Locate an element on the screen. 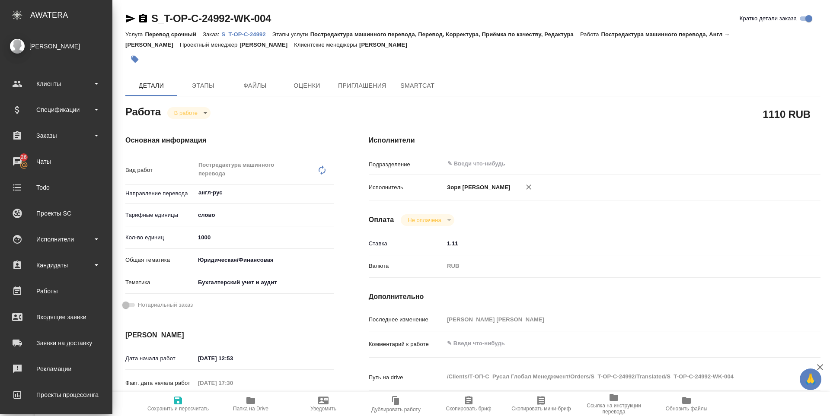 This screenshot has height=416, width=830. div: Юридическая/Финансовая is located at coordinates (264, 260).